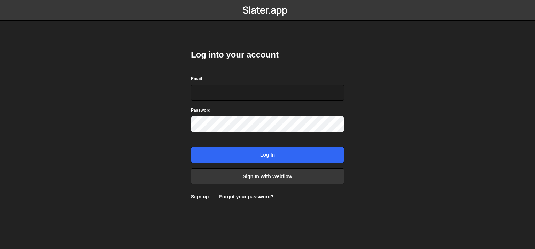 The image size is (535, 249). What do you see at coordinates (267, 55) in the screenshot?
I see `h2: Log into your account` at bounding box center [267, 55].